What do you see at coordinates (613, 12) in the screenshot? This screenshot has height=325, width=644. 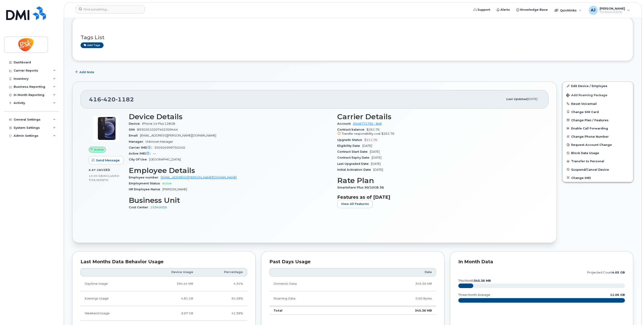 I see `span: Wireless Admin` at bounding box center [613, 12].